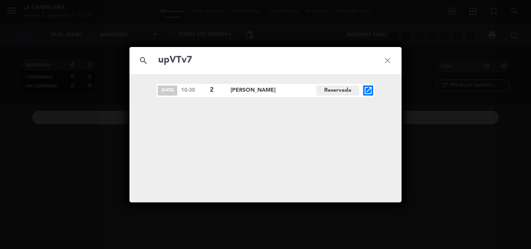 The width and height of the screenshot is (531, 249). What do you see at coordinates (338, 91) in the screenshot?
I see `span: Reservada` at bounding box center [338, 91].